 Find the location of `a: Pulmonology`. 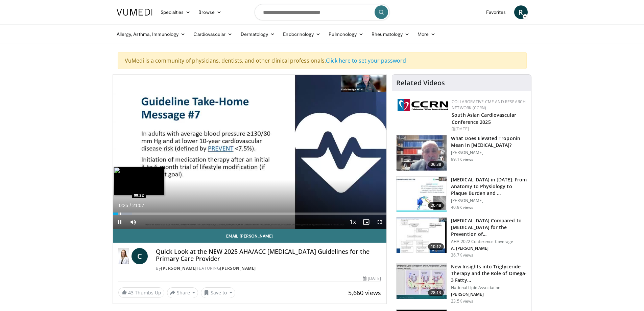

a: Pulmonology is located at coordinates (346, 34).